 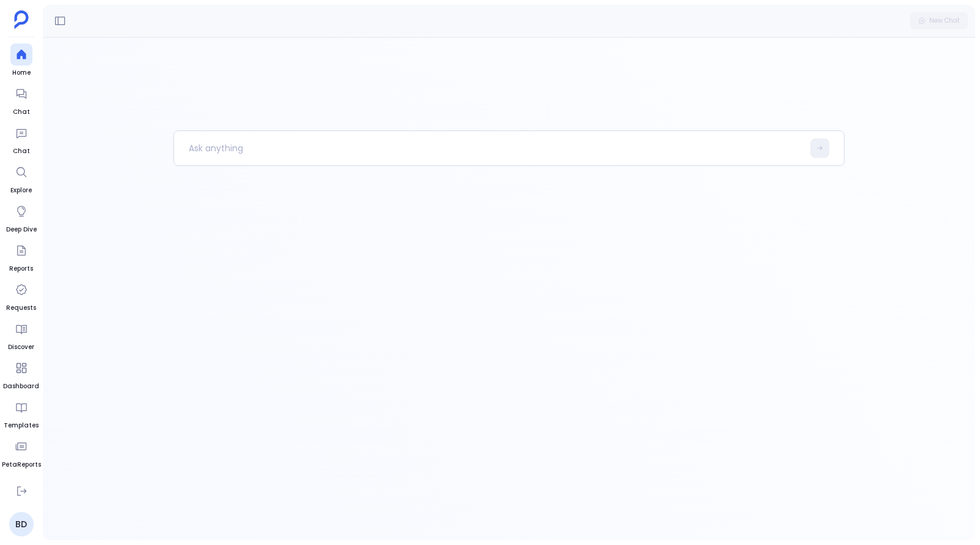 I want to click on a: Deep Dive, so click(x=21, y=217).